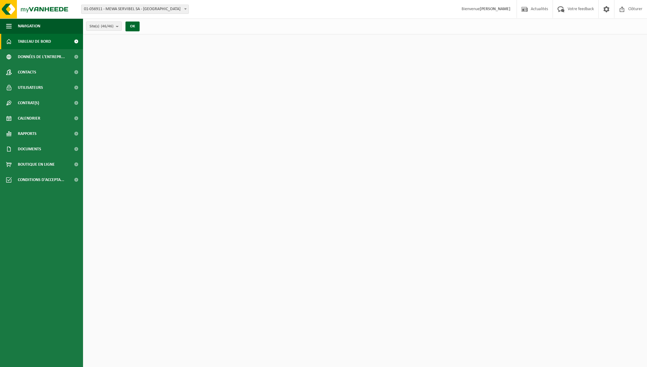  Describe the element at coordinates (41, 180) in the screenshot. I see `span: Conditions d'accepta...` at that location.